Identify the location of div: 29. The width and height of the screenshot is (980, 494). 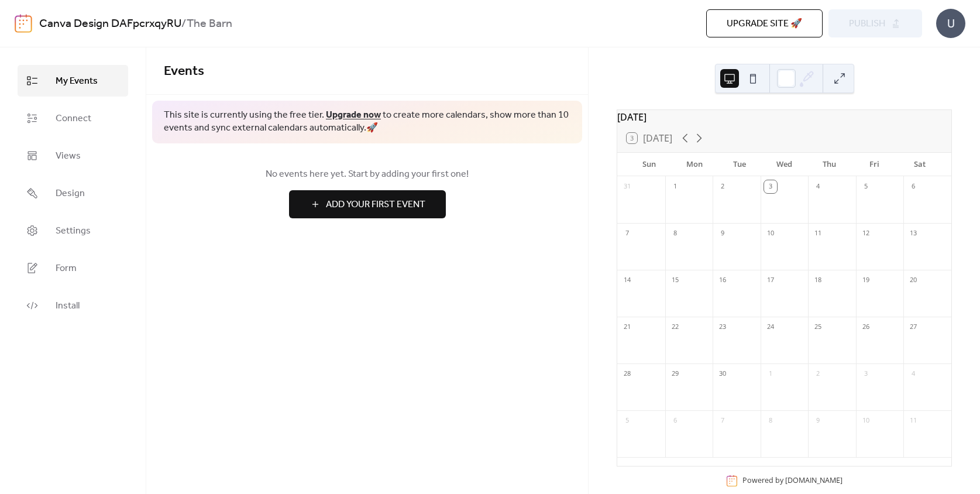
(675, 374).